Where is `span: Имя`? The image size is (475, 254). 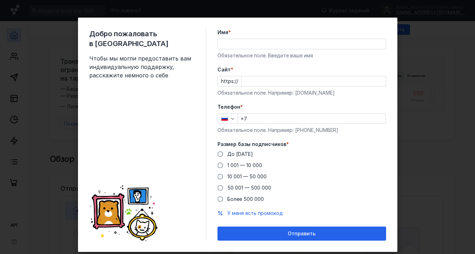
span: Имя is located at coordinates (223, 32).